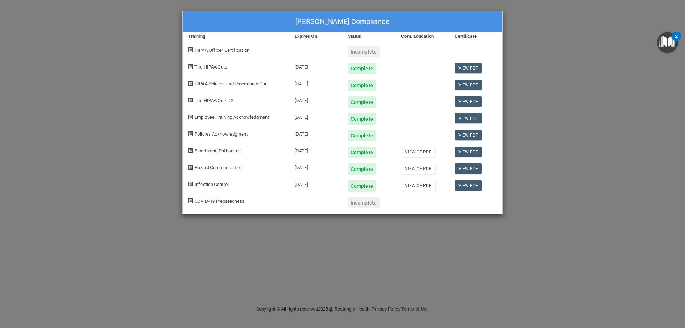 The height and width of the screenshot is (328, 685). Describe the element at coordinates (475, 36) in the screenshot. I see `div: Certificate` at that location.